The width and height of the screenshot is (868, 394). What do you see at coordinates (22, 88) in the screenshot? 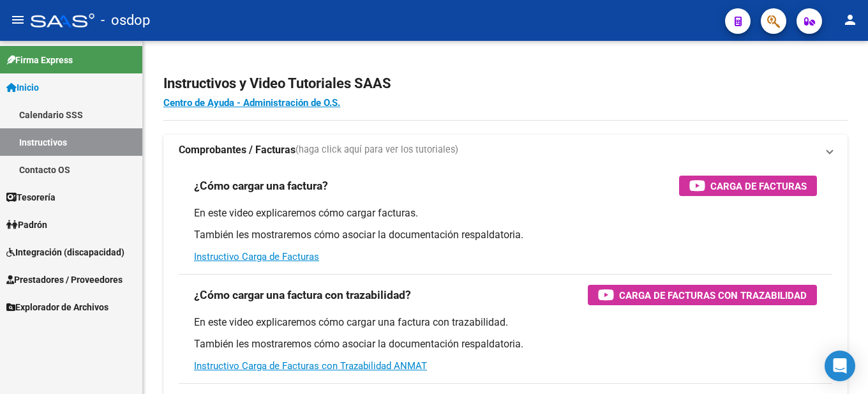
I see `span: Inicio` at bounding box center [22, 88].